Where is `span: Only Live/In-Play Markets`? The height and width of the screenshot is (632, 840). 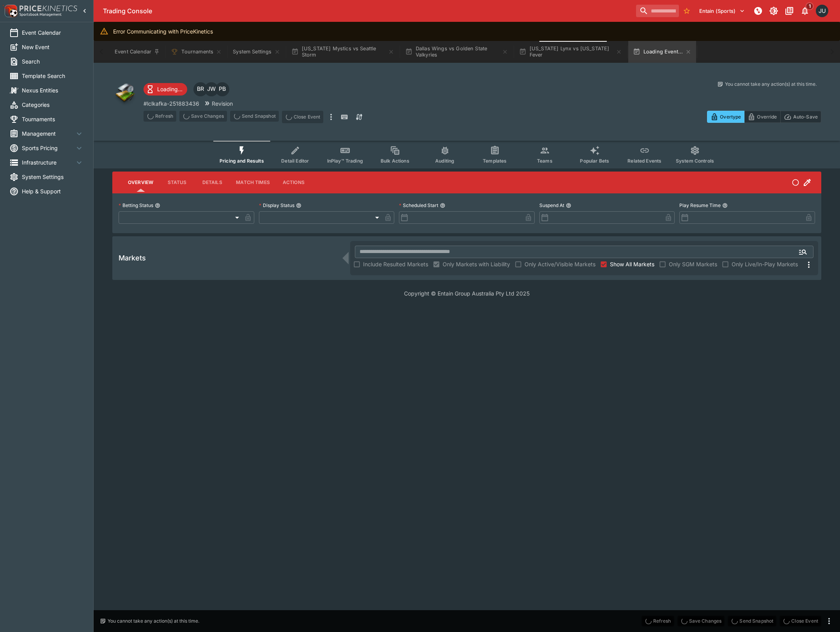 span: Only Live/In-Play Markets is located at coordinates (765, 264).